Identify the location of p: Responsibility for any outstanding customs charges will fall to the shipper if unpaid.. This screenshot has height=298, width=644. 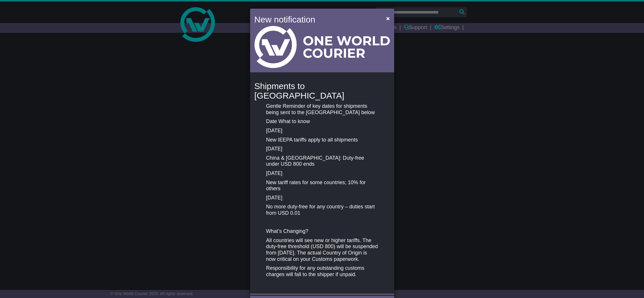
(322, 271).